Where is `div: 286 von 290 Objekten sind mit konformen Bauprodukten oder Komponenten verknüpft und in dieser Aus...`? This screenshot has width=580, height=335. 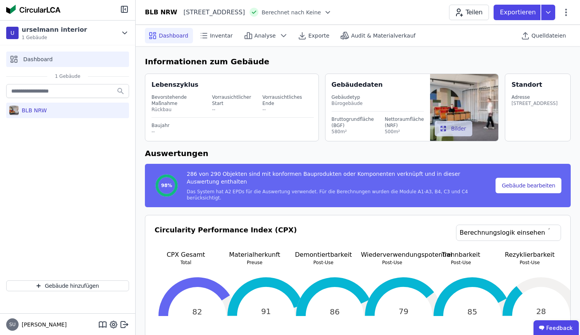
div: 286 von 290 Objekten sind mit konformen Bauprodukten oder Komponenten verknüpft und in dieser Aus... is located at coordinates (340, 180).